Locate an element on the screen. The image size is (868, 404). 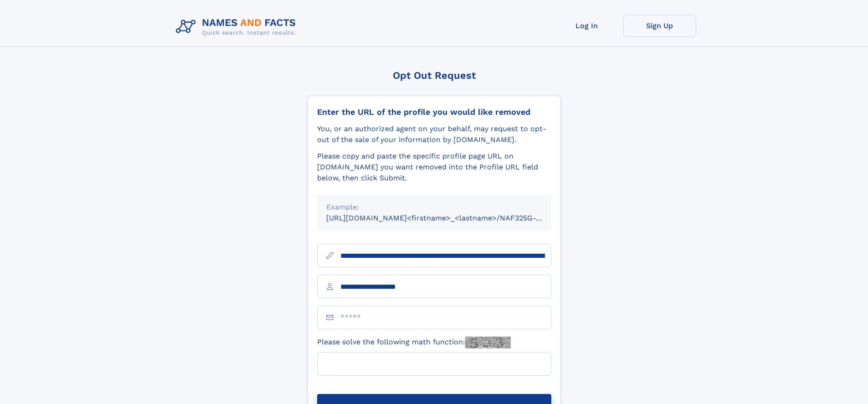
div: Opt Out Request is located at coordinates (434, 75).